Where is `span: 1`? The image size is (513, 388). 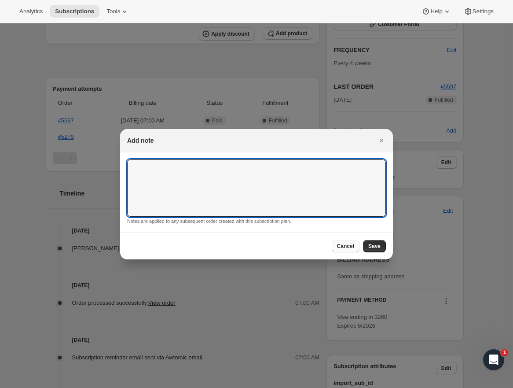 span: 1 is located at coordinates (505, 353).